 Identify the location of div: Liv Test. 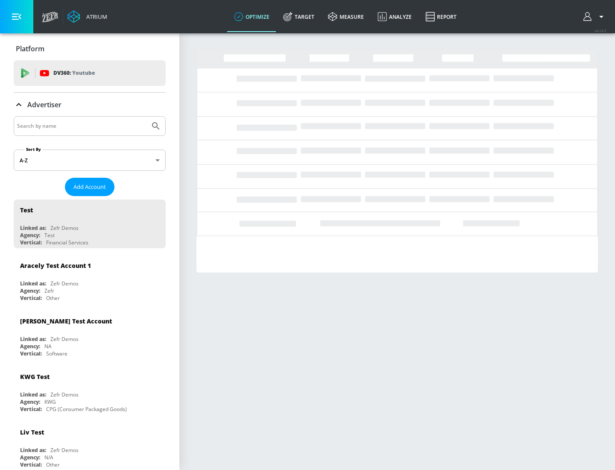
(32, 432).